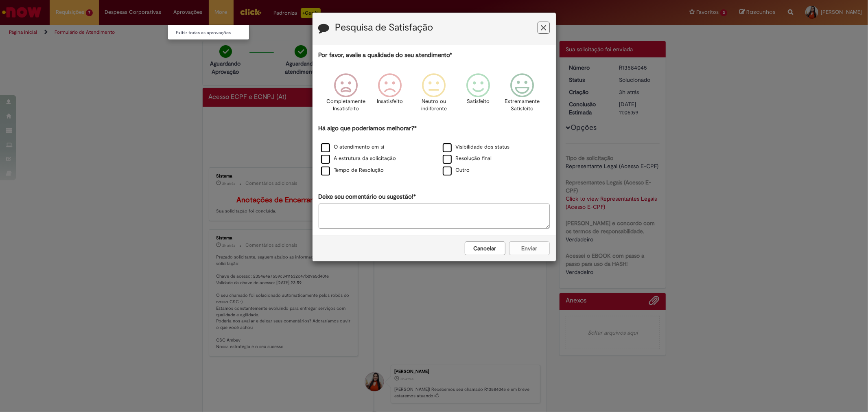 This screenshot has height=412, width=868. What do you see at coordinates (485, 248) in the screenshot?
I see `button: Cancelar` at bounding box center [485, 248].